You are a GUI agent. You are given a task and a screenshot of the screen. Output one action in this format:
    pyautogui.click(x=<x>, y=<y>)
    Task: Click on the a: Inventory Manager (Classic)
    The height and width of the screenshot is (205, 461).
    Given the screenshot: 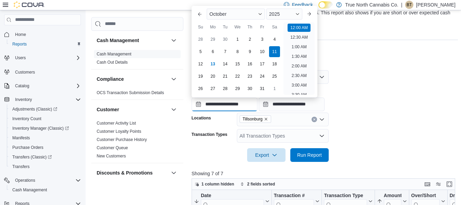 What is the action you would take?
    pyautogui.click(x=45, y=129)
    